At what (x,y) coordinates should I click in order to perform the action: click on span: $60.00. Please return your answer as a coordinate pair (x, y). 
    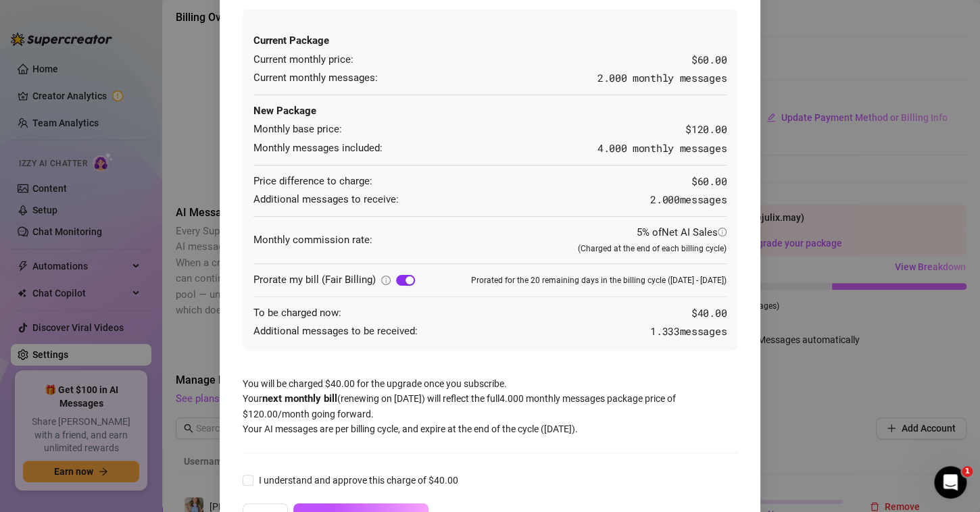
    Looking at the image, I should click on (709, 60).